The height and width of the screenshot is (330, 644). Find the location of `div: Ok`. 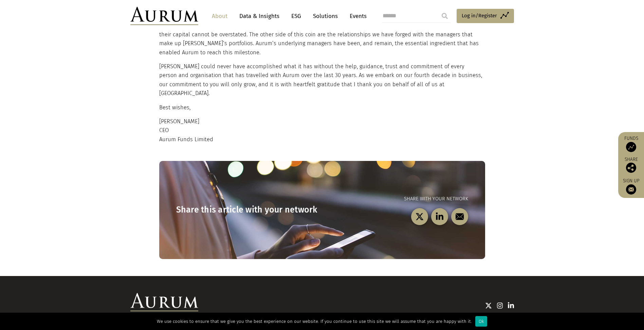

div: Ok is located at coordinates (481, 321).